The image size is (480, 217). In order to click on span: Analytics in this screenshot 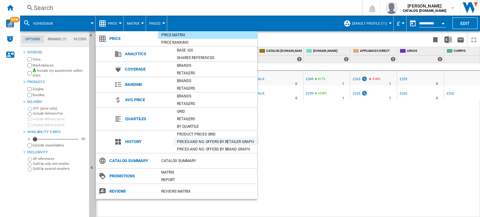, I will do `click(148, 54)`.